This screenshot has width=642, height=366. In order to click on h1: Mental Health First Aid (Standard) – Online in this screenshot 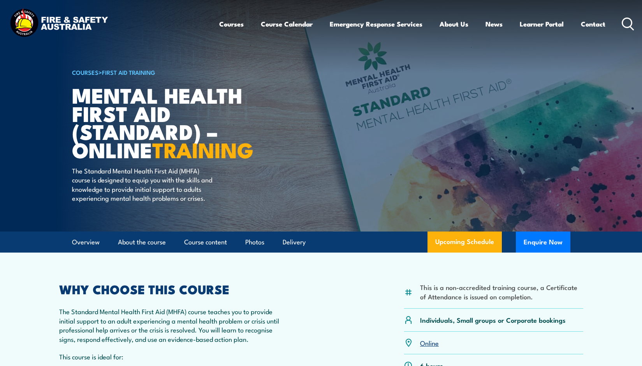, I will do `click(168, 122)`.